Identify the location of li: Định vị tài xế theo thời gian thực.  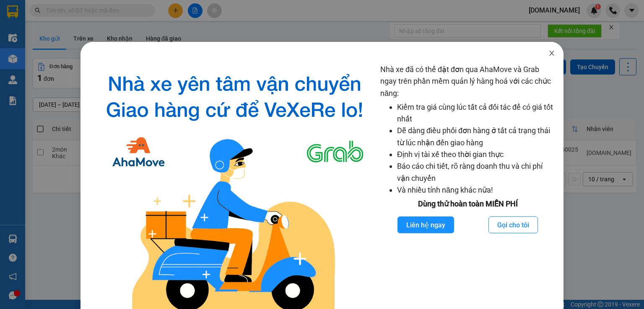
(476, 155).